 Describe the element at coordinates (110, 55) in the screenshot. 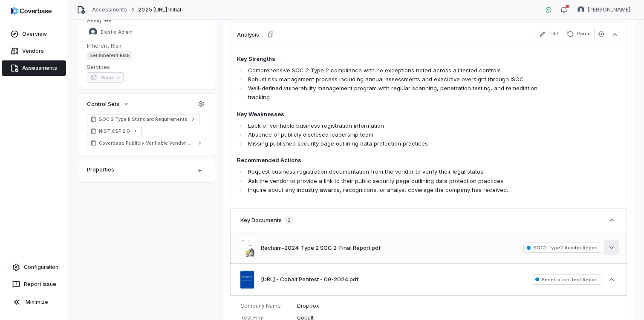

I see `span: Set Inherent Risk` at that location.